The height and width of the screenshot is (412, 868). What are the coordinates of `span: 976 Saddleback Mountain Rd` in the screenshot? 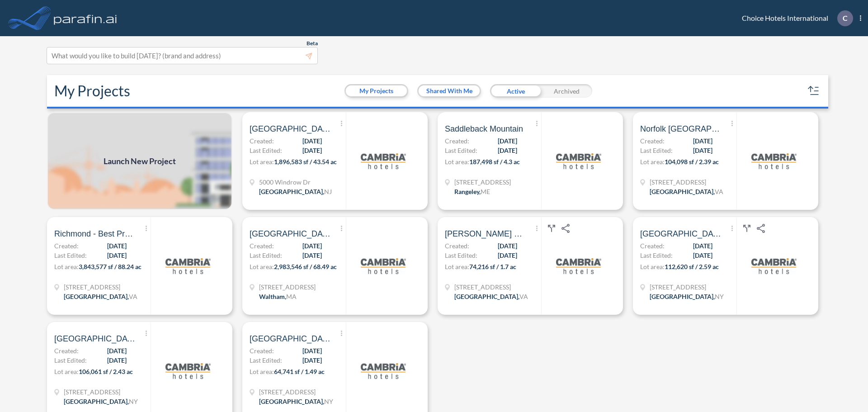 It's located at (483, 182).